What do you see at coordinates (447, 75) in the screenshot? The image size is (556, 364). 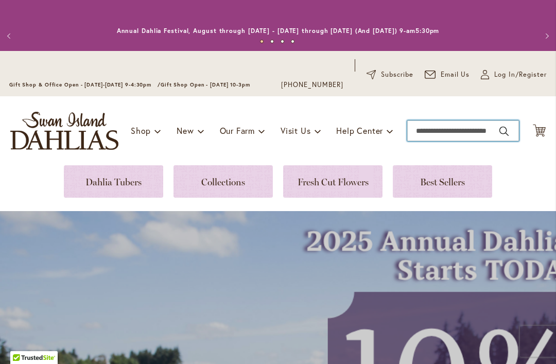 I see `a: Email Us` at bounding box center [447, 75].